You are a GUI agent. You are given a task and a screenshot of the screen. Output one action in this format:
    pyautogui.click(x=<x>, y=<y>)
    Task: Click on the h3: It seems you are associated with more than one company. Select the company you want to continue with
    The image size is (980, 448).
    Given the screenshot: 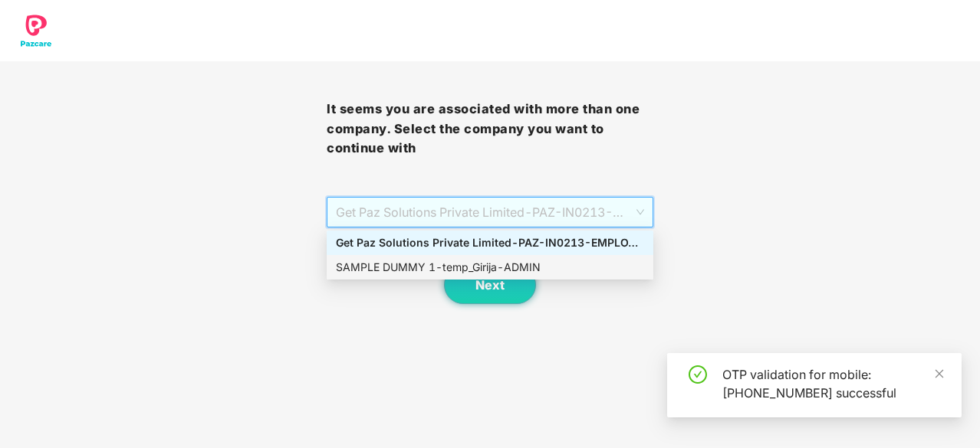 What is the action you would take?
    pyautogui.click(x=490, y=129)
    